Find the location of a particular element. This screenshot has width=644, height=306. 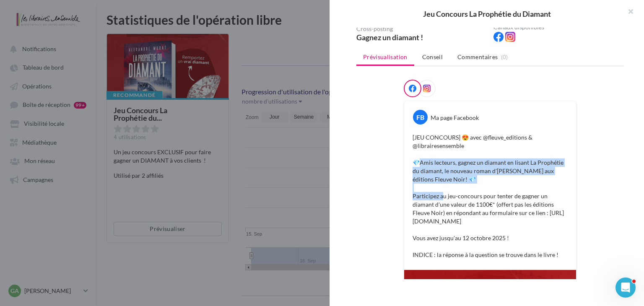

div: Canaux disponibles is located at coordinates (559, 27).